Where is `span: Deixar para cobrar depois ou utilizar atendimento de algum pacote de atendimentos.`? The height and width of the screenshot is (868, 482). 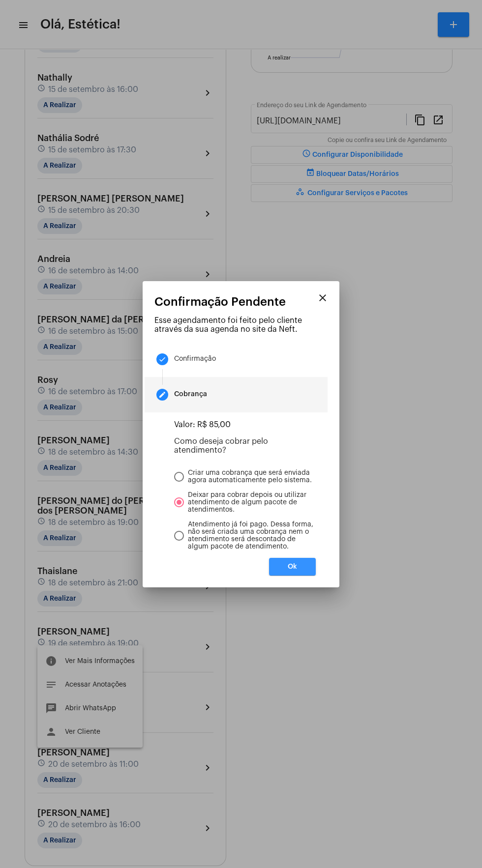 span: Deixar para cobrar depois ou utilizar atendimento de algum pacote de atendimentos. is located at coordinates (250, 502).